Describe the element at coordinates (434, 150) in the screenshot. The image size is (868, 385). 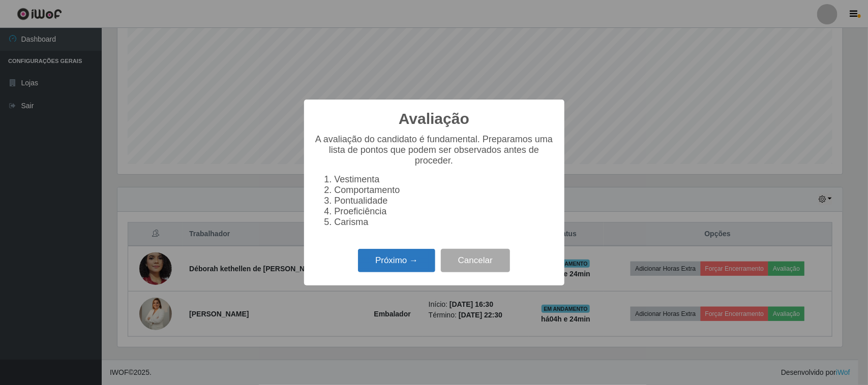
I see `p: A avaliação do candidato é fundamental. Preparamos uma lista de pontos que podem ser observados a...` at that location.